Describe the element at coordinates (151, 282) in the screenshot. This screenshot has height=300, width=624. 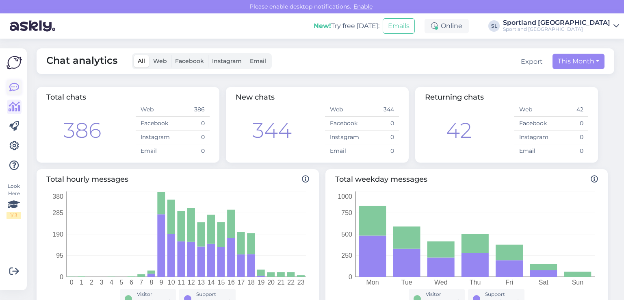
I see `tspan: 8` at that location.